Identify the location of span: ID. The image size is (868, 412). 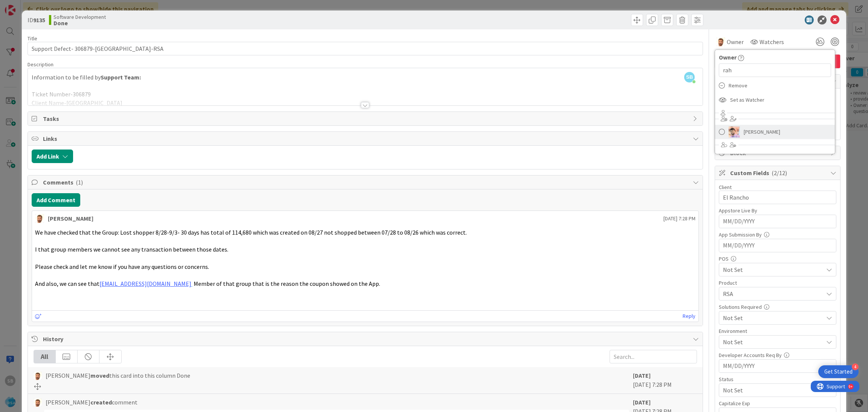
(36, 20).